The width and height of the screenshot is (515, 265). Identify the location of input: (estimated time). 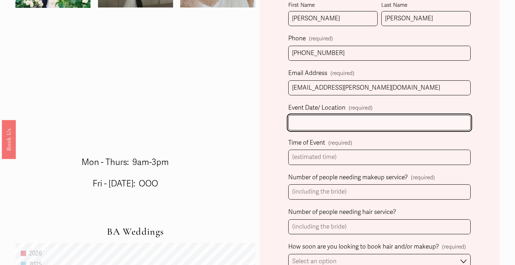
(379, 157).